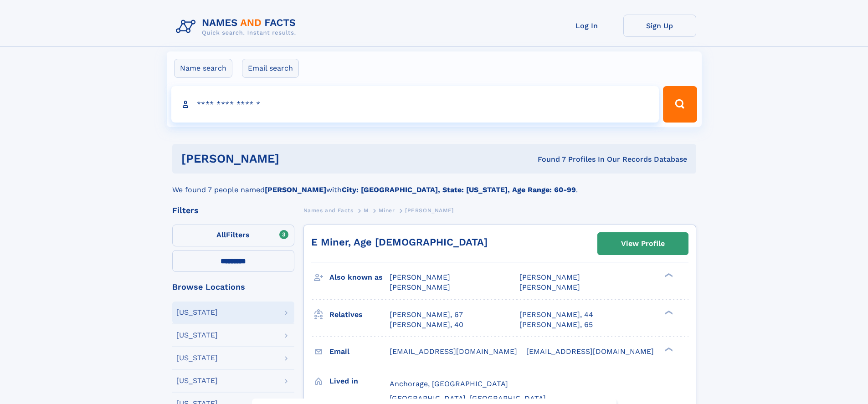 The width and height of the screenshot is (868, 404). I want to click on input: search input, so click(415, 104).